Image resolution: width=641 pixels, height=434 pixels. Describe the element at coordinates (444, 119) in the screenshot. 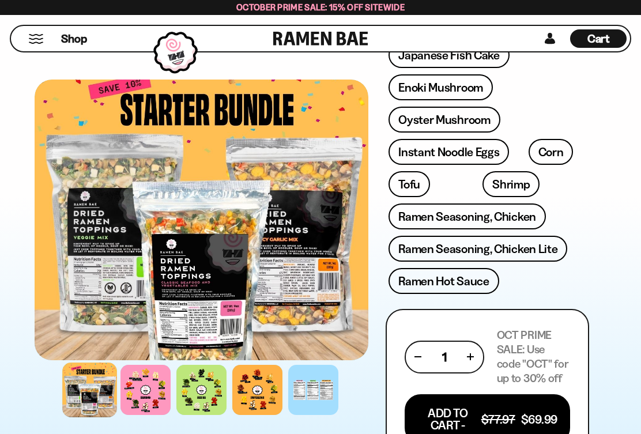

I see `a: Oyster Mushroom` at that location.